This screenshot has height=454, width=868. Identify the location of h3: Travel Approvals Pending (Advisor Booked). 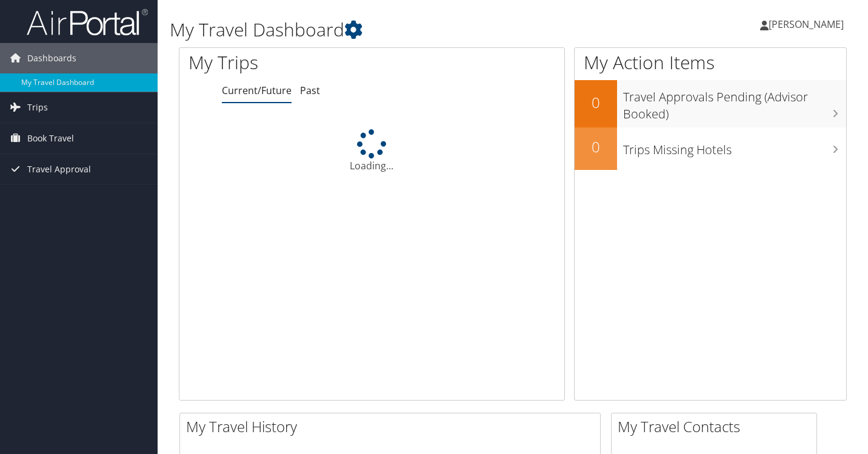
(735, 102).